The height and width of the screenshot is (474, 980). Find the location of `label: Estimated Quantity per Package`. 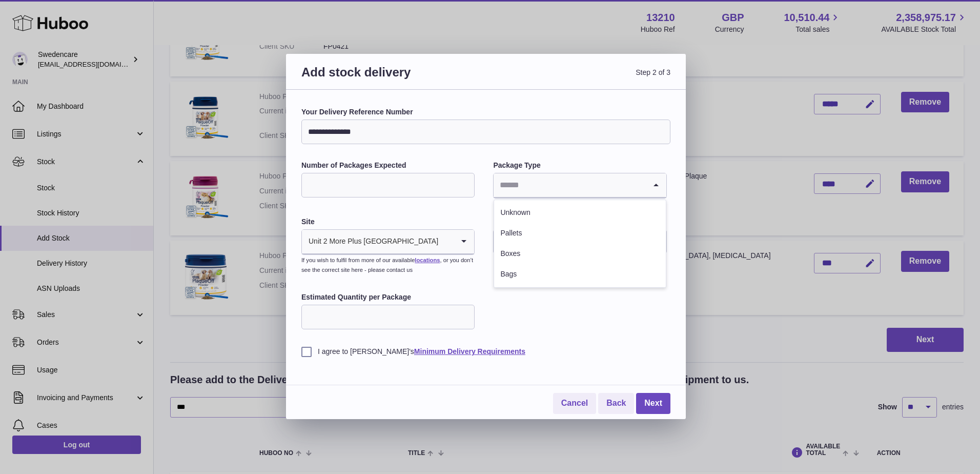

label: Estimated Quantity per Package is located at coordinates (388, 297).